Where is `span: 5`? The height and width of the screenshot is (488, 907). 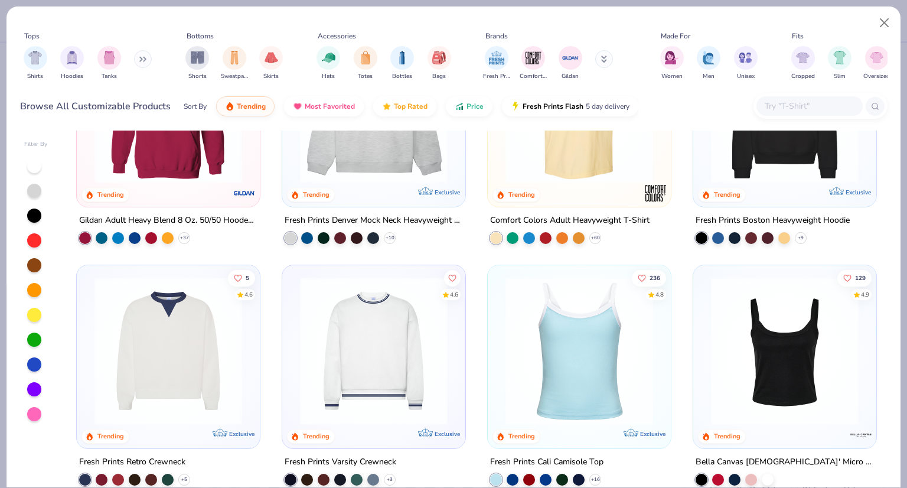 span: 5 is located at coordinates (248, 278).